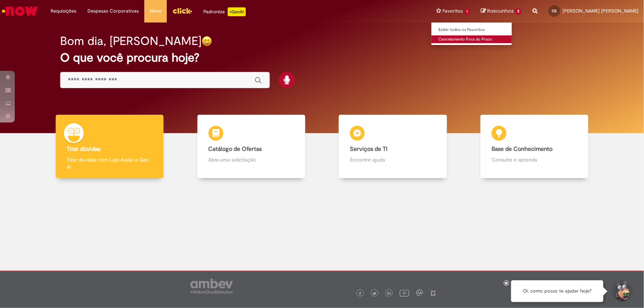  What do you see at coordinates (471, 34) in the screenshot?
I see `ul: Favoritos` at bounding box center [471, 34].